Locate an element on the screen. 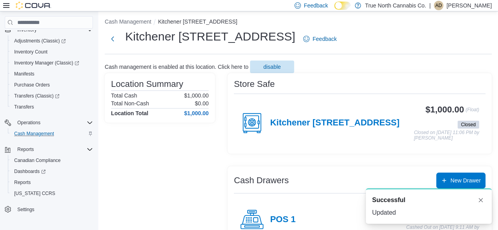 The height and width of the screenshot is (230, 498). div: Notification is located at coordinates (429, 201).